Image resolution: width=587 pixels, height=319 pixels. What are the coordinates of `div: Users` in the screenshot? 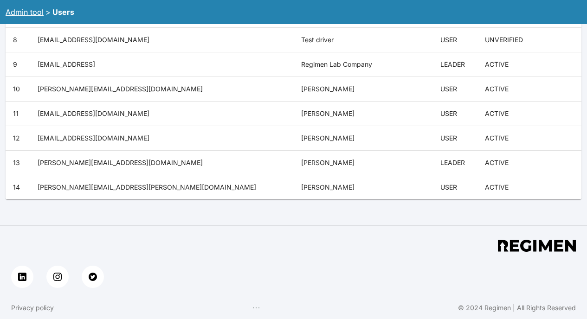 It's located at (63, 12).